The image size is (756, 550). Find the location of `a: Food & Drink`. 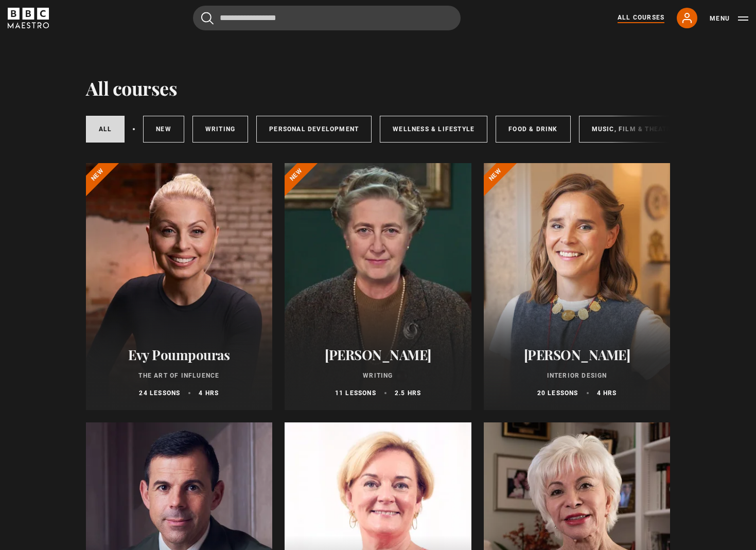

a: Food & Drink is located at coordinates (533, 129).